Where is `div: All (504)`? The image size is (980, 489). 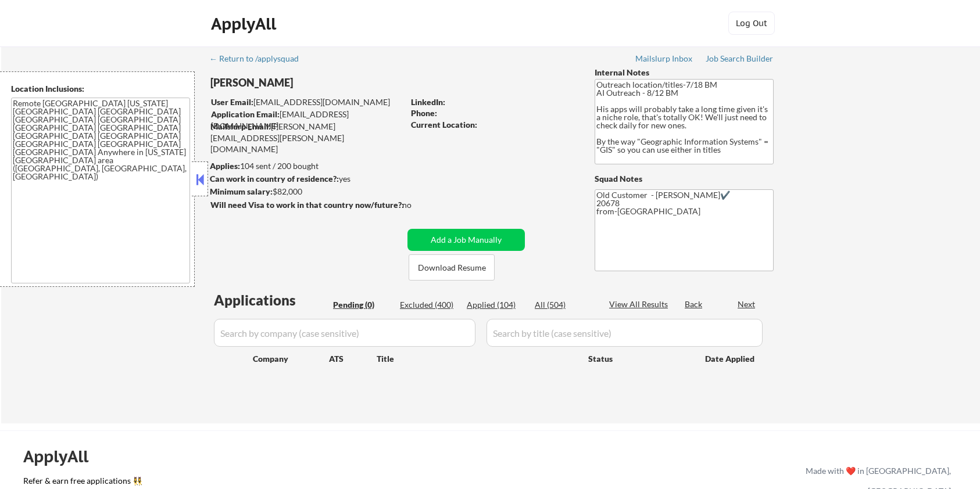
div: All (504) is located at coordinates (563, 305).